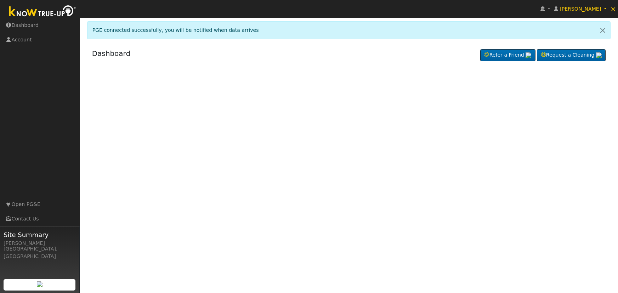 The image size is (618, 293). I want to click on a: Refer a Friend, so click(508, 55).